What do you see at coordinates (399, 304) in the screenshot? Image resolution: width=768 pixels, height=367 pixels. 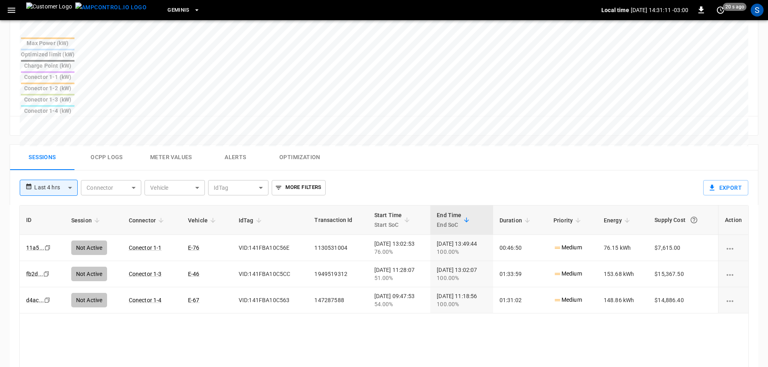 I see `div: 54.00%` at bounding box center [399, 304].